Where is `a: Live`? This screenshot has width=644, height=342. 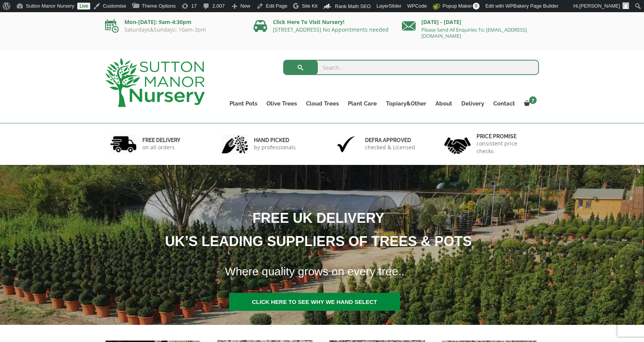 a: Live is located at coordinates (84, 6).